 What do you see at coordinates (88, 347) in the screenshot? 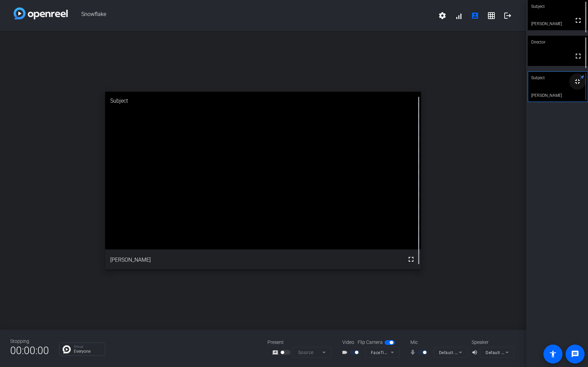
I see `p: Group` at bounding box center [88, 347].